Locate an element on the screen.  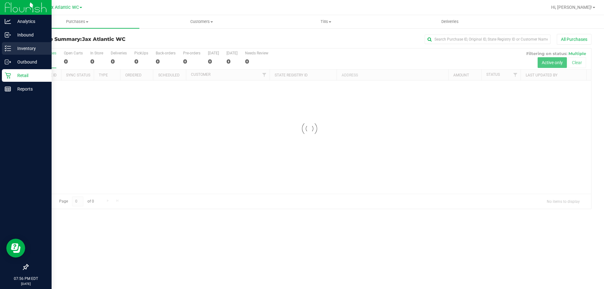
inline-svg: Inbound is located at coordinates (8, 35).